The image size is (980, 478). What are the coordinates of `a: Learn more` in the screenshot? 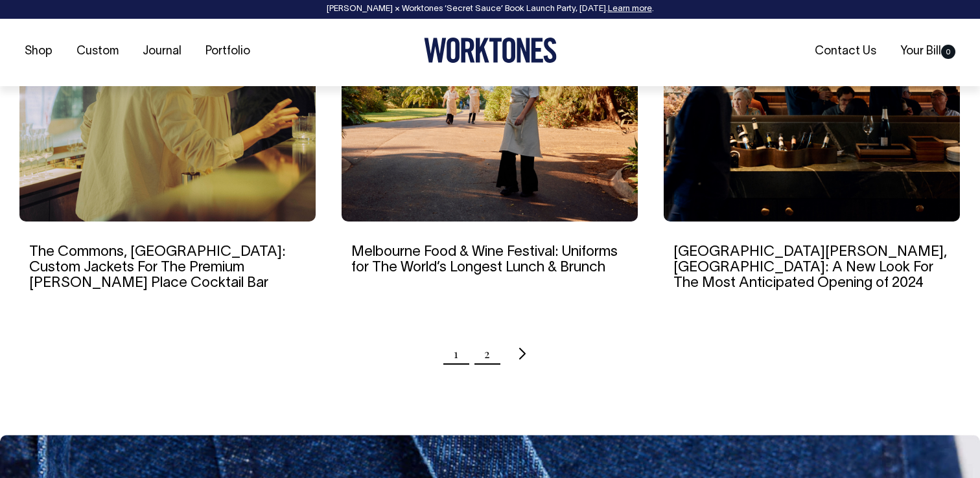 It's located at (630, 9).